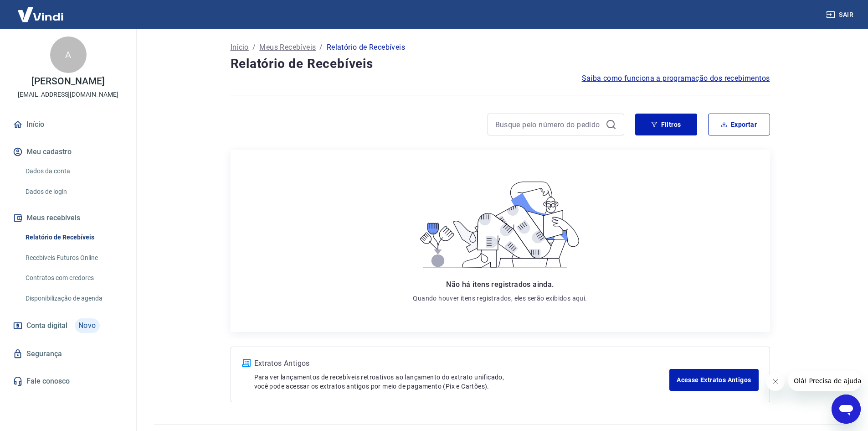  I want to click on p: Meus Recebíveis, so click(288, 47).